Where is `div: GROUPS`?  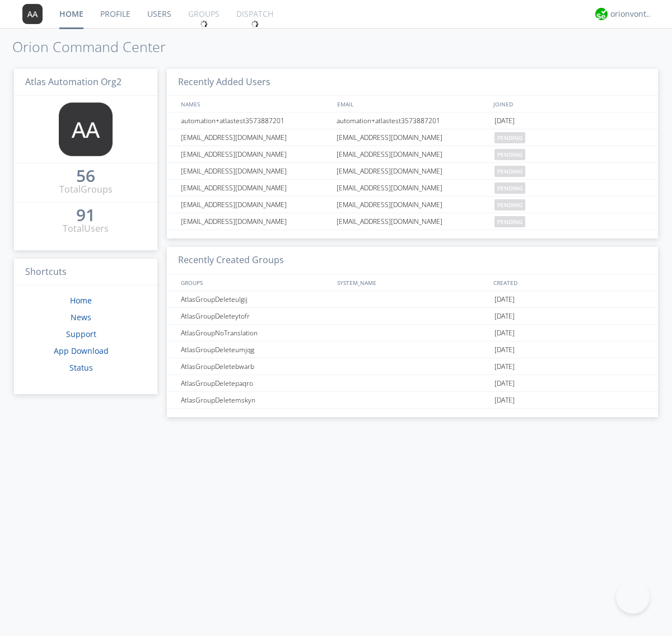
div: GROUPS is located at coordinates (255, 282).